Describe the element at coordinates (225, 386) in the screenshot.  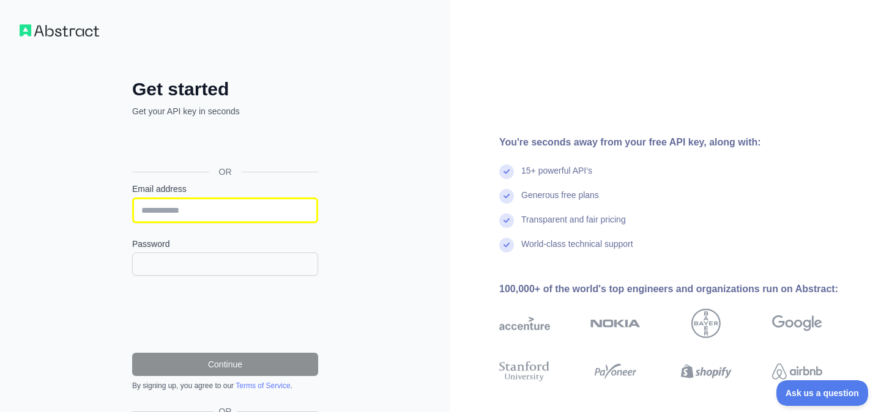
I see `div: By signing up, you agree to our .` at that location.